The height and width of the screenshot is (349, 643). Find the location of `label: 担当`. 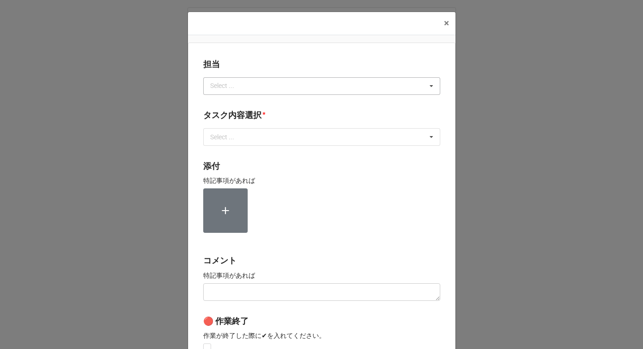

label: 担当 is located at coordinates (212, 64).